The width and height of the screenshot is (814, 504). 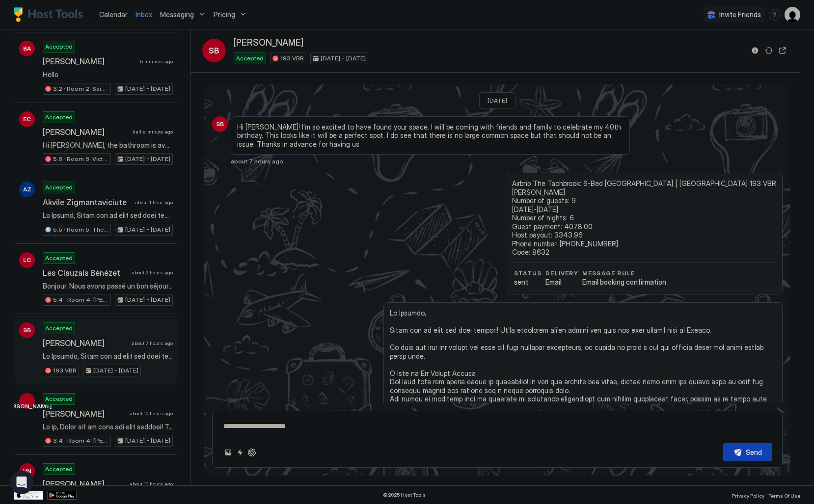 I want to click on span: Terms Of Use, so click(x=784, y=495).